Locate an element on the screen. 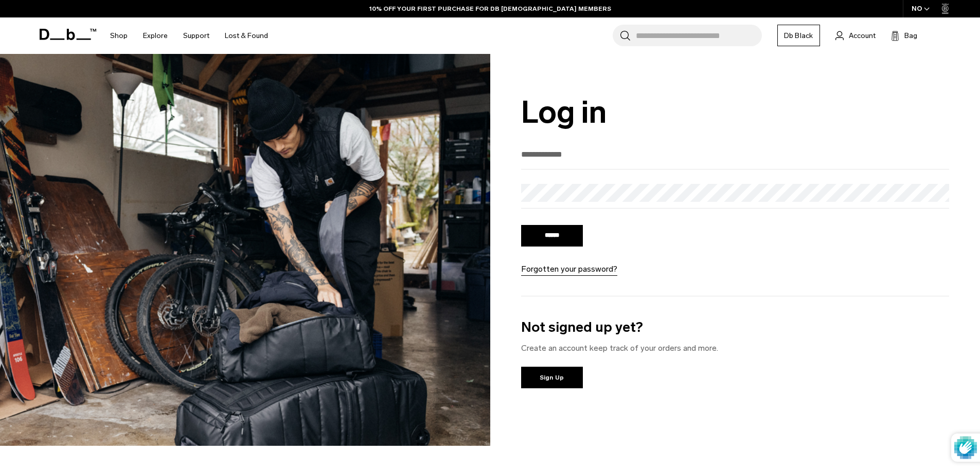 Image resolution: width=980 pixels, height=472 pixels. p: Create an account keep track of your orders and more. is located at coordinates (735, 348).